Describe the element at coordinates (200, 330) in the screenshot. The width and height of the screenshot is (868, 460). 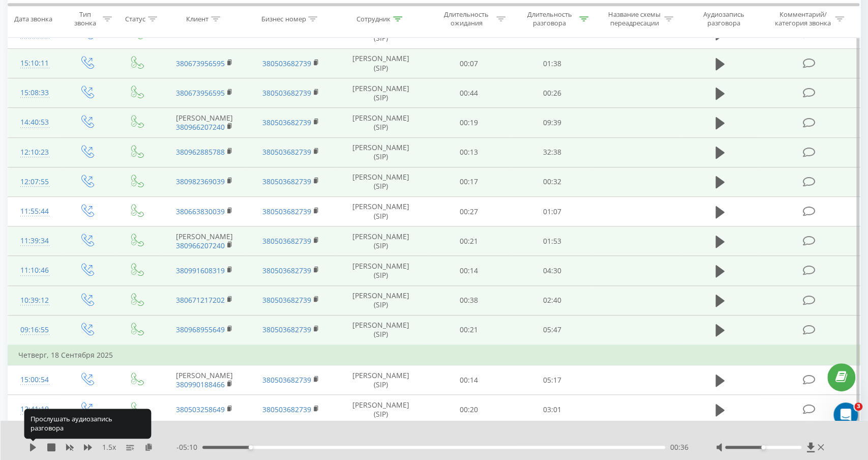
I see `a: 380968955649` at that location.